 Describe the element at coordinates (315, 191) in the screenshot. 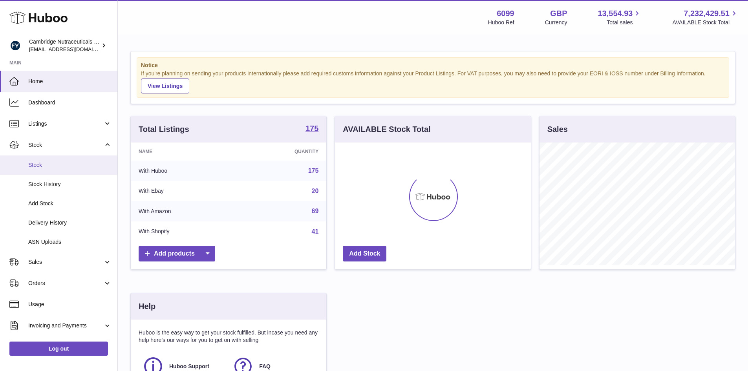

I see `a: 20` at that location.